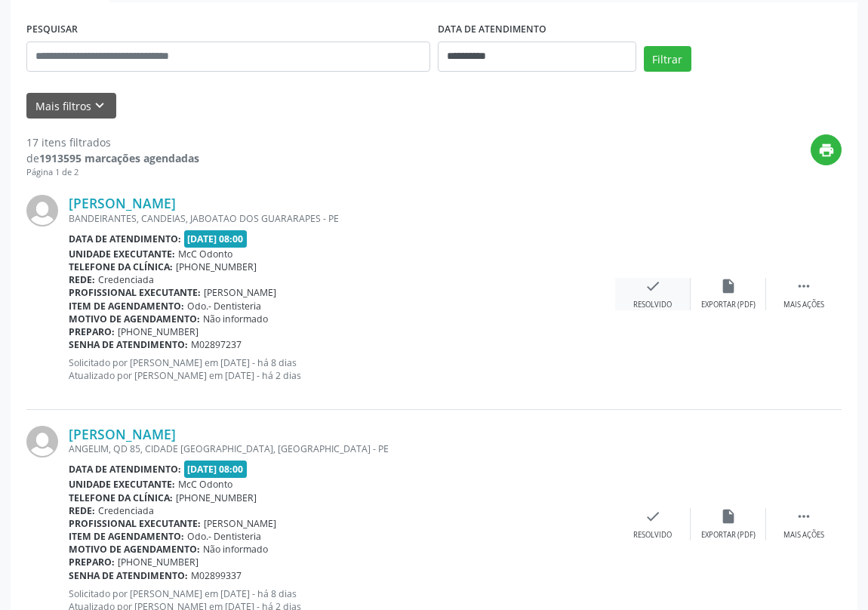  Describe the element at coordinates (112, 172) in the screenshot. I see `div: Página 1 de 2` at that location.